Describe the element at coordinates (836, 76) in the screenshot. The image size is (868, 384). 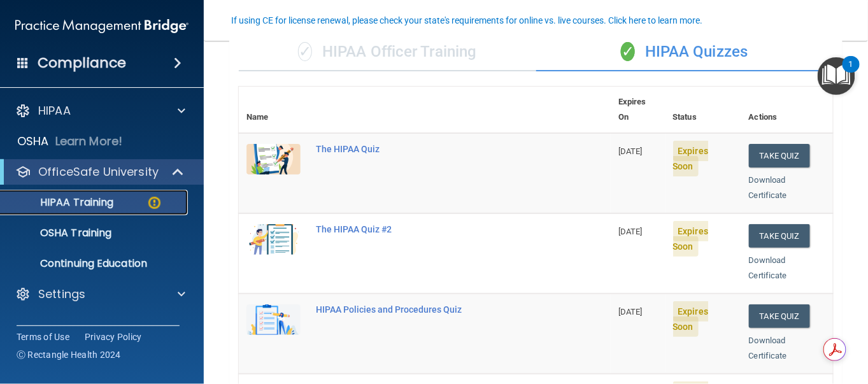
I see `button: Open Resource Center, 1 new notification` at that location.